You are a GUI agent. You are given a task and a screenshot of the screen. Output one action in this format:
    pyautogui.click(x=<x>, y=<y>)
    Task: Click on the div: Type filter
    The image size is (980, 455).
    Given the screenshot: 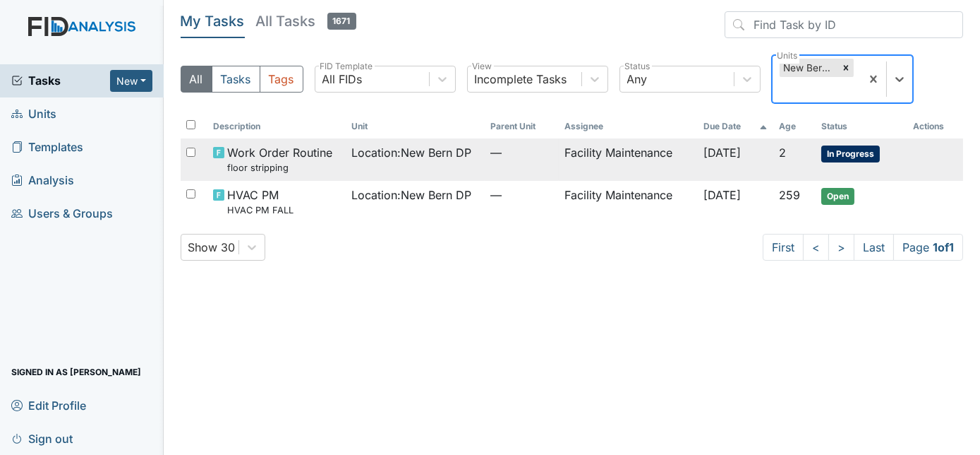 What is the action you would take?
    pyautogui.click(x=242, y=79)
    